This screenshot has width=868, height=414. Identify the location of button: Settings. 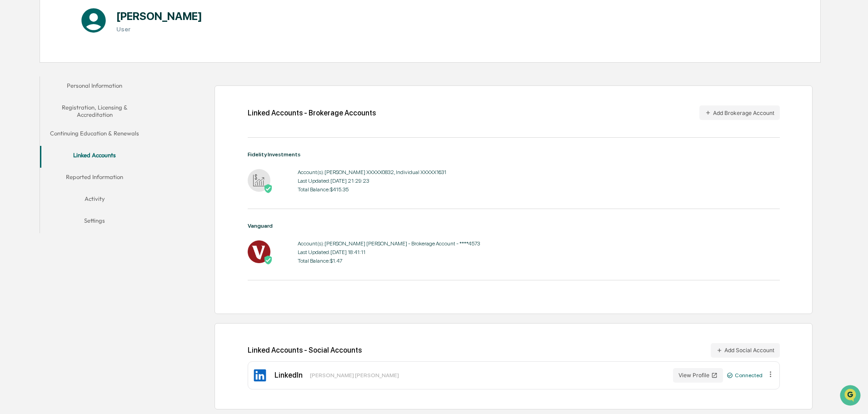
(94, 222).